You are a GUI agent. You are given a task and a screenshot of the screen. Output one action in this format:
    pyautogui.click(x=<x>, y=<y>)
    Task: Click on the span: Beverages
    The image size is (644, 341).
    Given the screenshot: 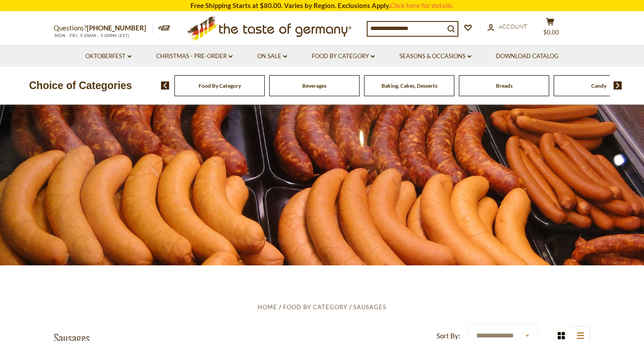 What is the action you would take?
    pyautogui.click(x=314, y=86)
    